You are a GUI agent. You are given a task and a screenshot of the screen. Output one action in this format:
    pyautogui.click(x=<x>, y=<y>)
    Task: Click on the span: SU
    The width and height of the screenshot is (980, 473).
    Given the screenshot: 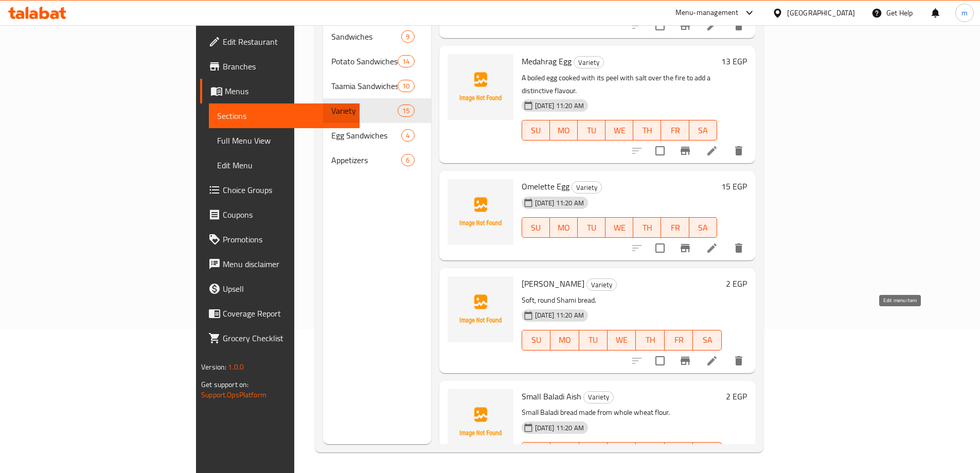 What is the action you would take?
    pyautogui.click(x=536, y=130)
    